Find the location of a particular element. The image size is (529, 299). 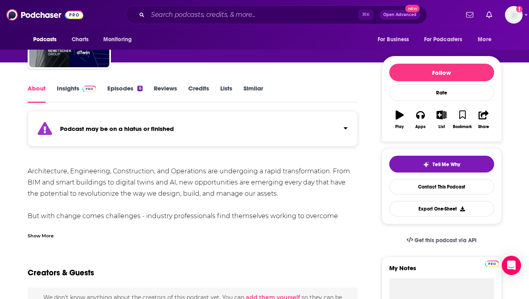

span: Open Advanced is located at coordinates (400, 15).